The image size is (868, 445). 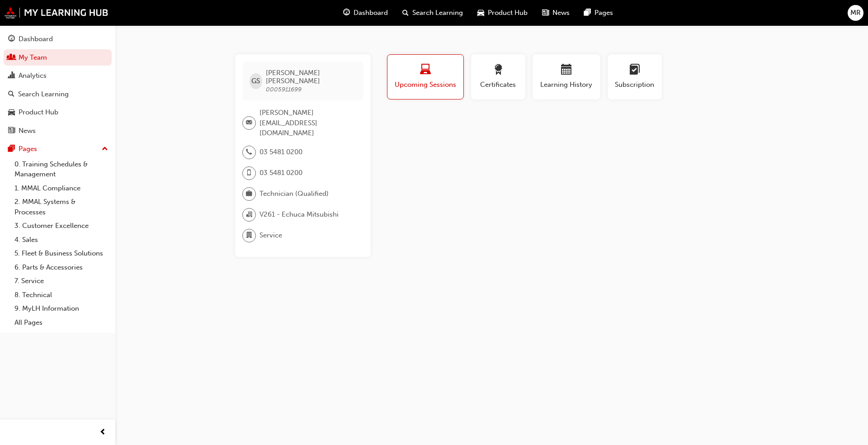 I want to click on a: news-iconNews, so click(x=556, y=13).